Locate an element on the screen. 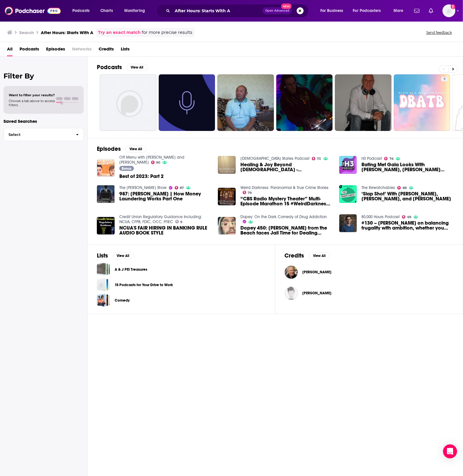 The width and height of the screenshot is (463, 476). span: Charts is located at coordinates (106, 11).